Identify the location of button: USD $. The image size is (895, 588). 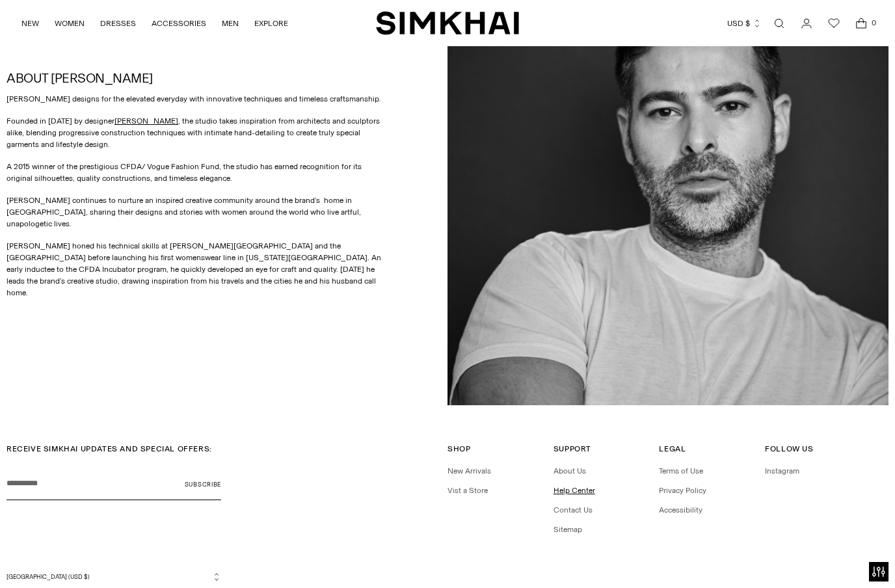
(744, 23).